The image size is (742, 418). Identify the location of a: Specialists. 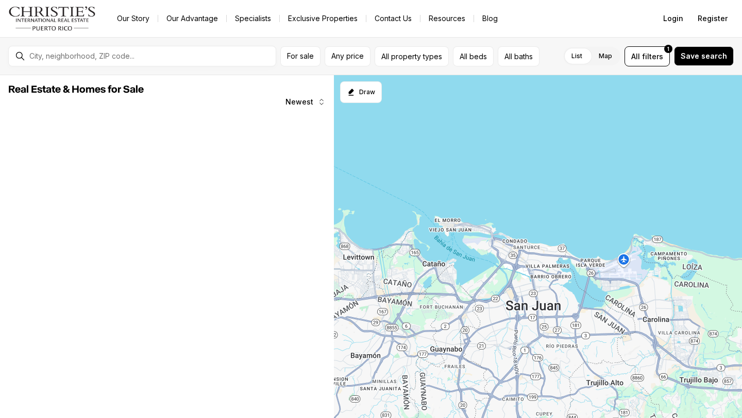
(253, 19).